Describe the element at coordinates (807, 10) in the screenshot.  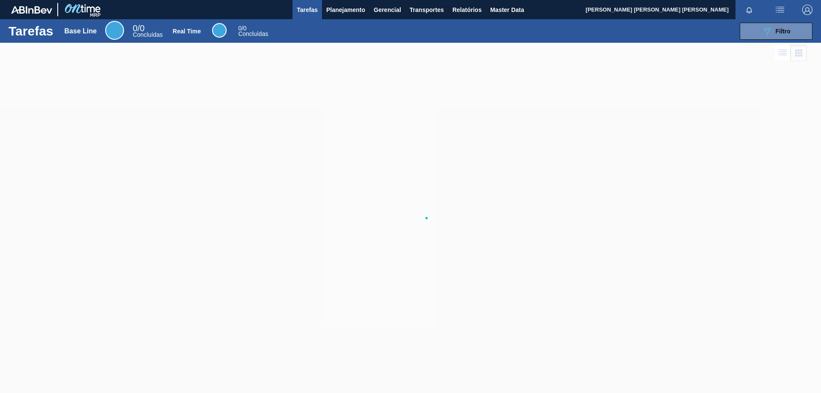
I see `img: Logout` at that location.